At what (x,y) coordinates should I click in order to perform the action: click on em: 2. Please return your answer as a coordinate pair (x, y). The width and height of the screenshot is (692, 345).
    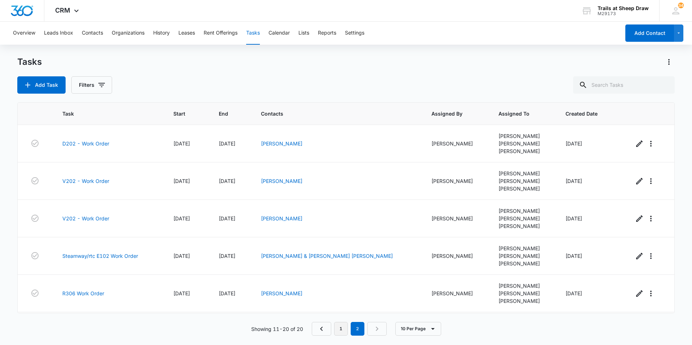
    Looking at the image, I should click on (358, 329).